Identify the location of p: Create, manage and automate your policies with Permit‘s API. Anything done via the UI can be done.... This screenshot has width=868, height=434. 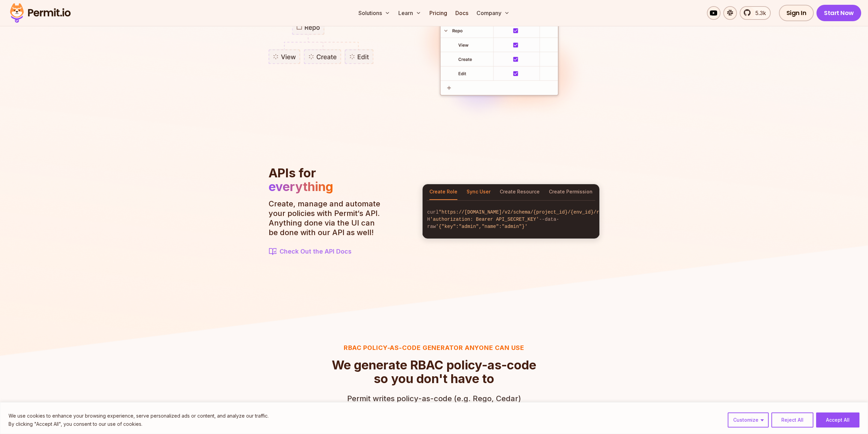
(326, 218).